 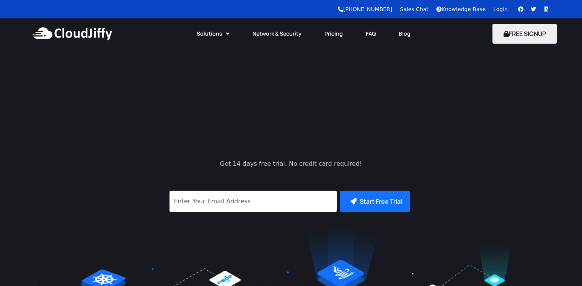 What do you see at coordinates (375, 201) in the screenshot?
I see `button: Start Free Trial` at bounding box center [375, 201].